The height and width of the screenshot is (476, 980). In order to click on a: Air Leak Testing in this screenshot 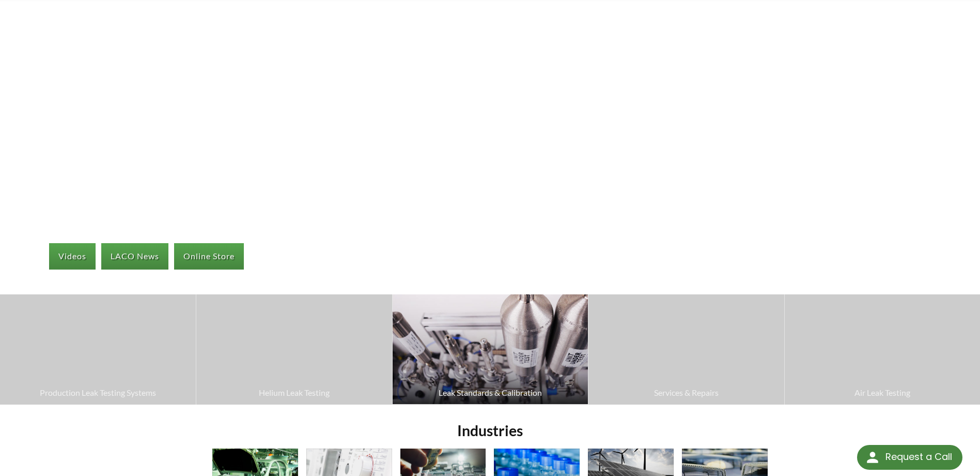, I will do `click(882, 349)`.